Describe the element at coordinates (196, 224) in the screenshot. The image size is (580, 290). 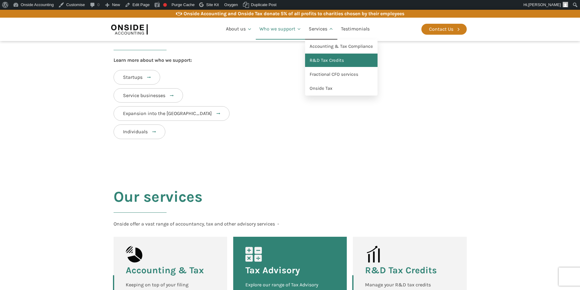
I see `div: Onside offer a vast range of accountancy, tax and other advisory services -` at that location.